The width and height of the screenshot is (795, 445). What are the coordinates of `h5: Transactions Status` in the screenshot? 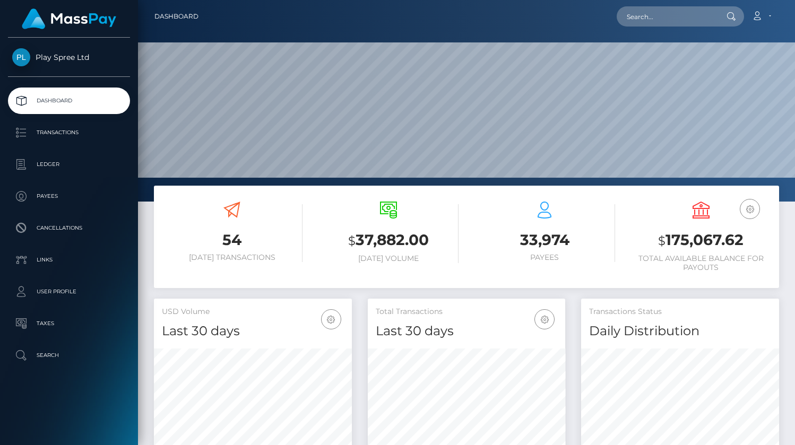 It's located at (680, 312).